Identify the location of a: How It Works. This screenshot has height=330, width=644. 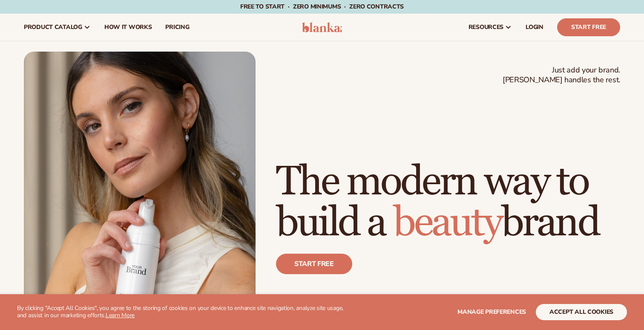
(128, 27).